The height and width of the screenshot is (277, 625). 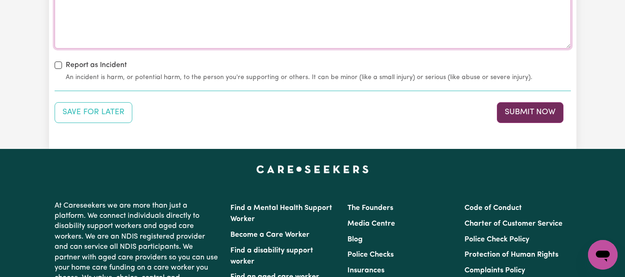 What do you see at coordinates (371, 255) in the screenshot?
I see `a: Police Checks` at bounding box center [371, 255].